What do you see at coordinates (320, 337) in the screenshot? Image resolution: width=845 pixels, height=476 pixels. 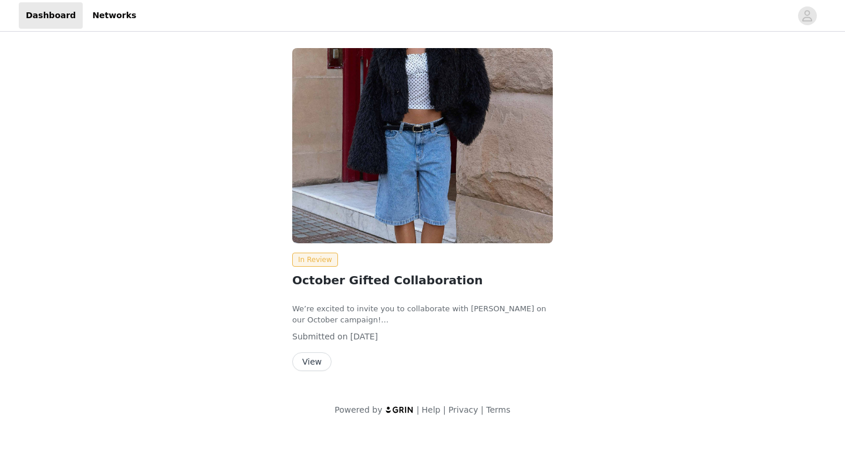 I see `span: Submitted on` at bounding box center [320, 337].